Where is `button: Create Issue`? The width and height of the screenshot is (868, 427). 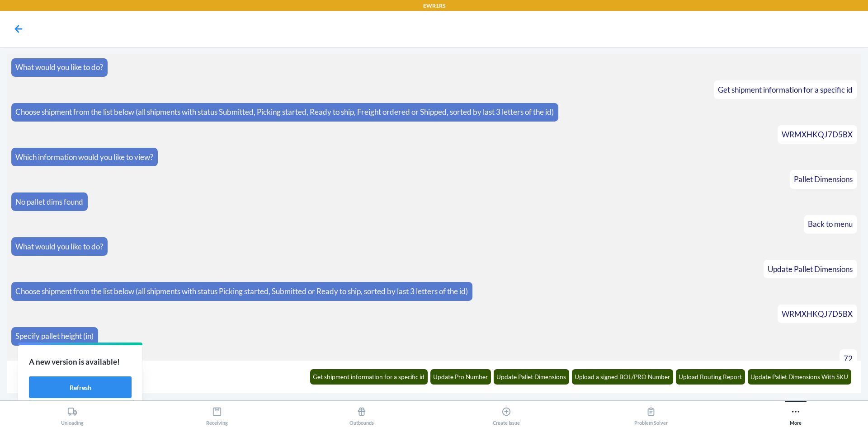
button: Create Issue is located at coordinates (506, 413).